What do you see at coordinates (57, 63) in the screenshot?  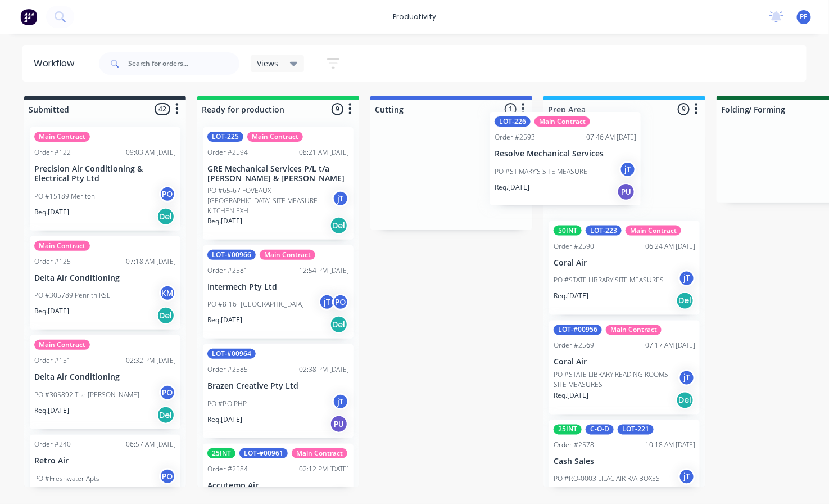 I see `div: Workflow` at bounding box center [57, 63].